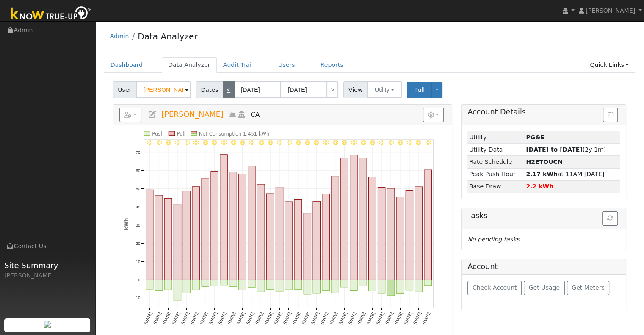 The width and height of the screenshot is (644, 335). What do you see at coordinates (535, 137) in the screenshot?
I see `strong: ID: 17385949, authorized: 10/09/25` at bounding box center [535, 137].